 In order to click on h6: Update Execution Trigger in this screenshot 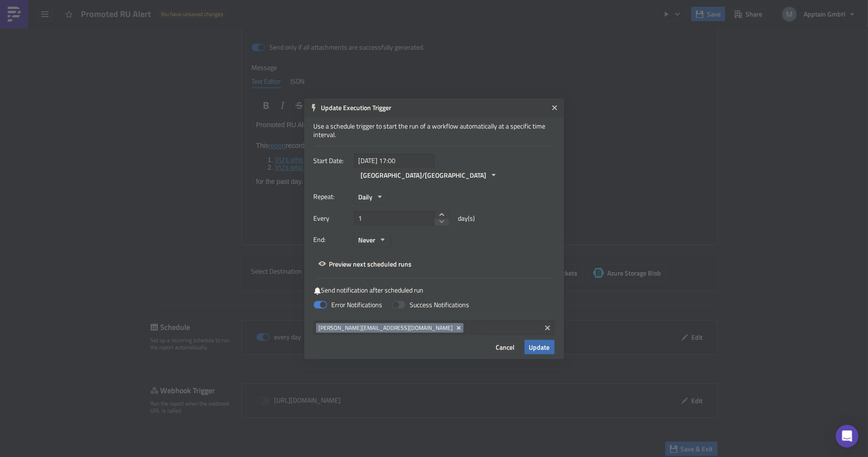, I will do `click(434, 108)`.